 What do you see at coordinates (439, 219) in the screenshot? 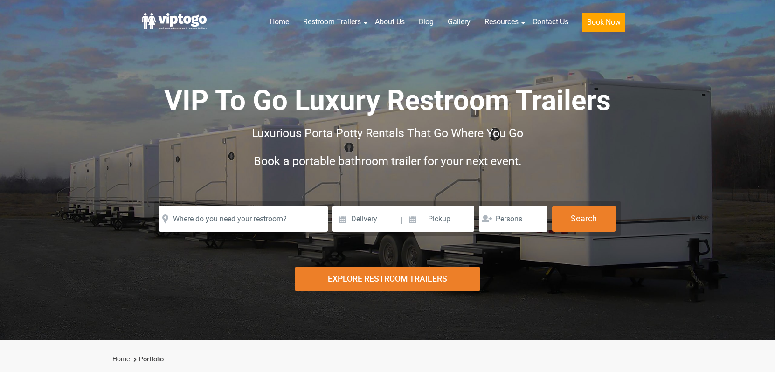
I see `input: Pickup` at bounding box center [439, 219].